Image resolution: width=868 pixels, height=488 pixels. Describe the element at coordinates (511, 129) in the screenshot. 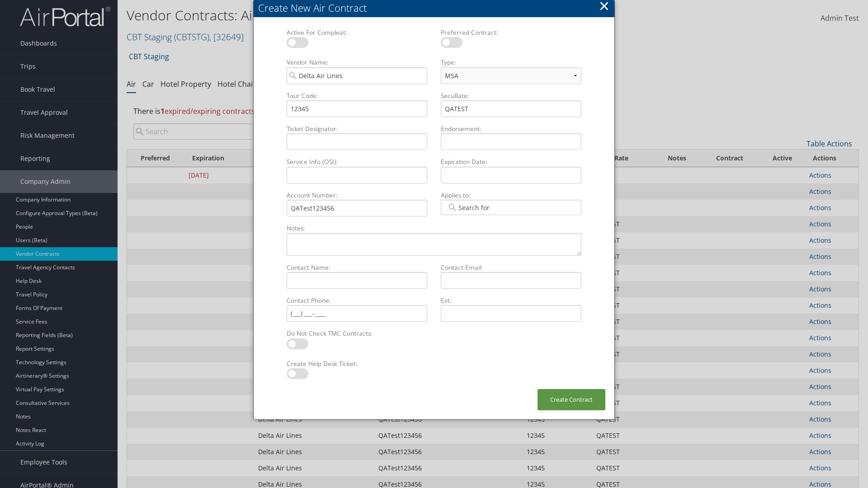

I see `label: Endorsement:` at that location.